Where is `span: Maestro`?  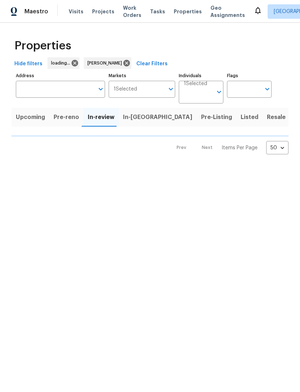
span: Maestro is located at coordinates (36, 12).